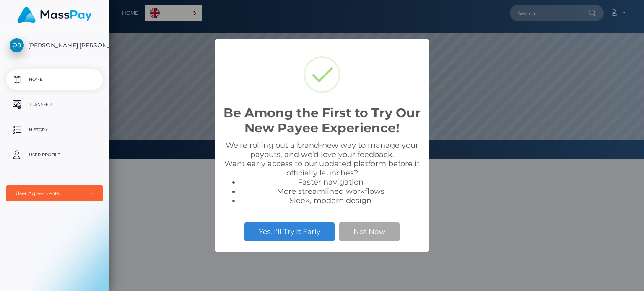 The image size is (644, 291). I want to click on li: Faster navigation, so click(330, 182).